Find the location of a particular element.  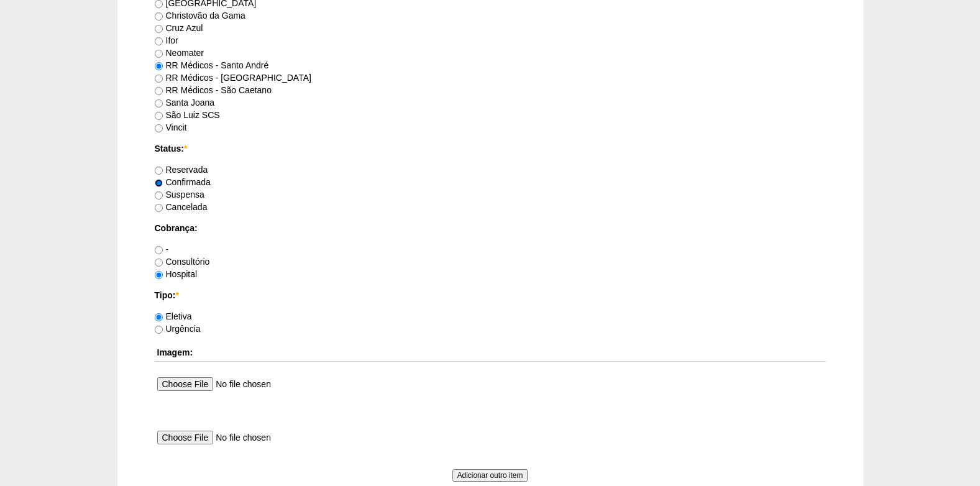

label: Neomater is located at coordinates (179, 53).